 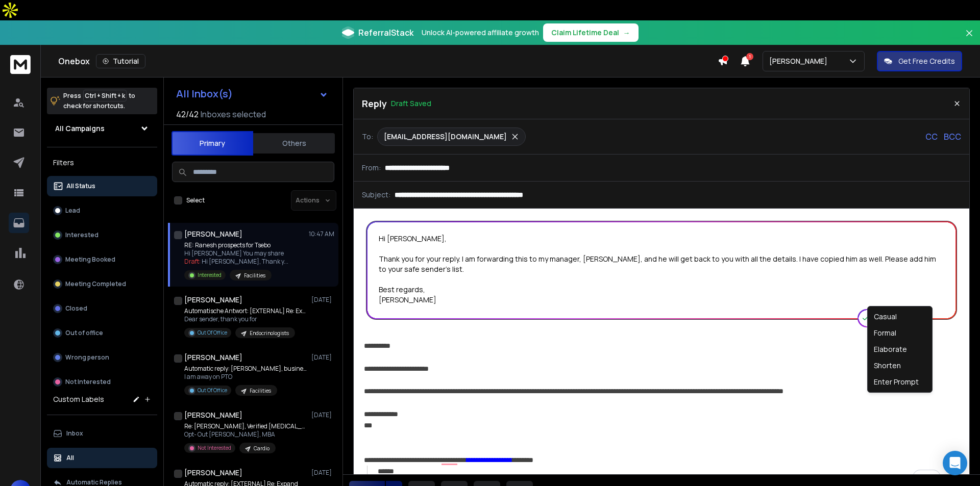 I want to click on h1: All Campaigns, so click(x=79, y=129).